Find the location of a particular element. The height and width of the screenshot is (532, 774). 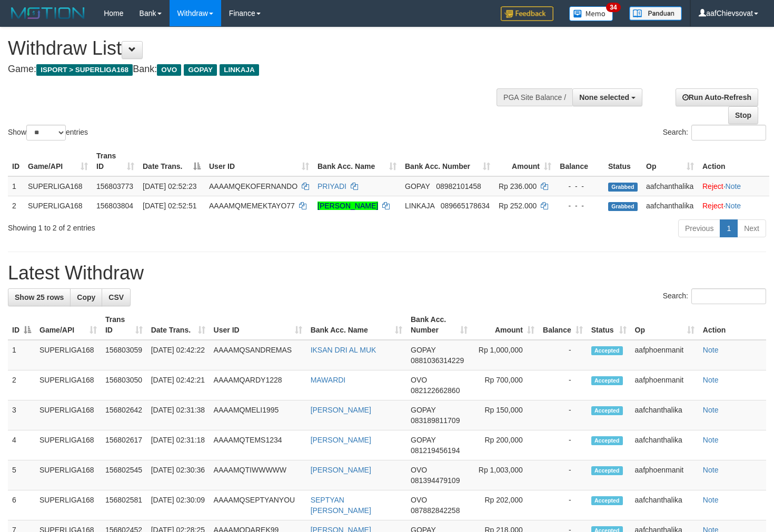

a: MAWARDI is located at coordinates (328, 380).